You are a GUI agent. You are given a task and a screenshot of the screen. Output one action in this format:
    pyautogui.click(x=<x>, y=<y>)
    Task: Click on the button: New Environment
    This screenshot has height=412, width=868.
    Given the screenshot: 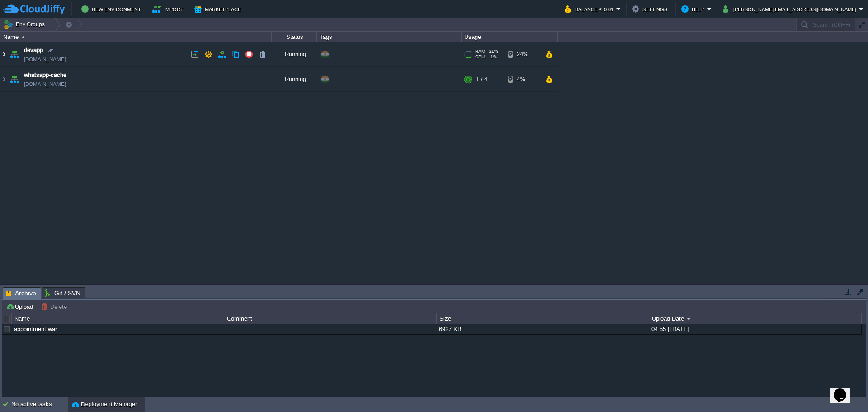 What is the action you would take?
    pyautogui.click(x=113, y=9)
    